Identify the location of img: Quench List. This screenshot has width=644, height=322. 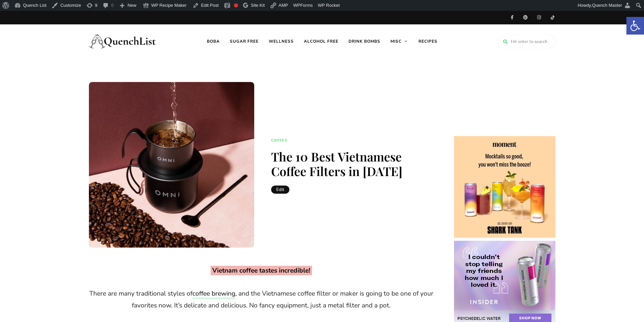
(123, 42).